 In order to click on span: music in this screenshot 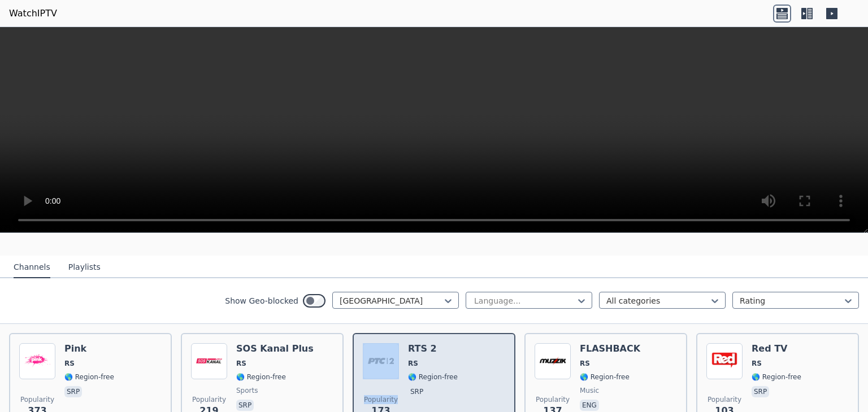, I will do `click(589, 390)`.